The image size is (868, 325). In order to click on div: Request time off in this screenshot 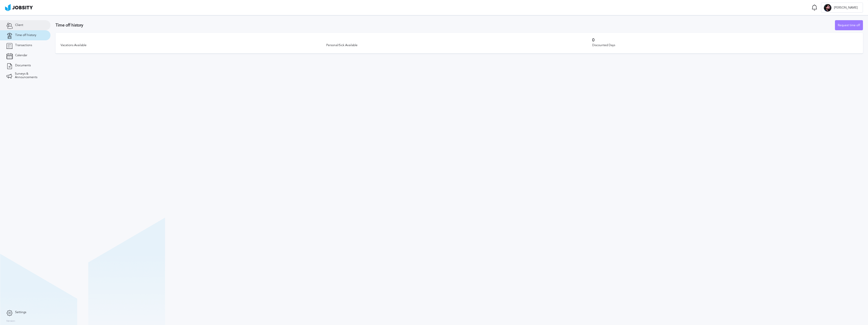, I will do `click(849, 26)`.